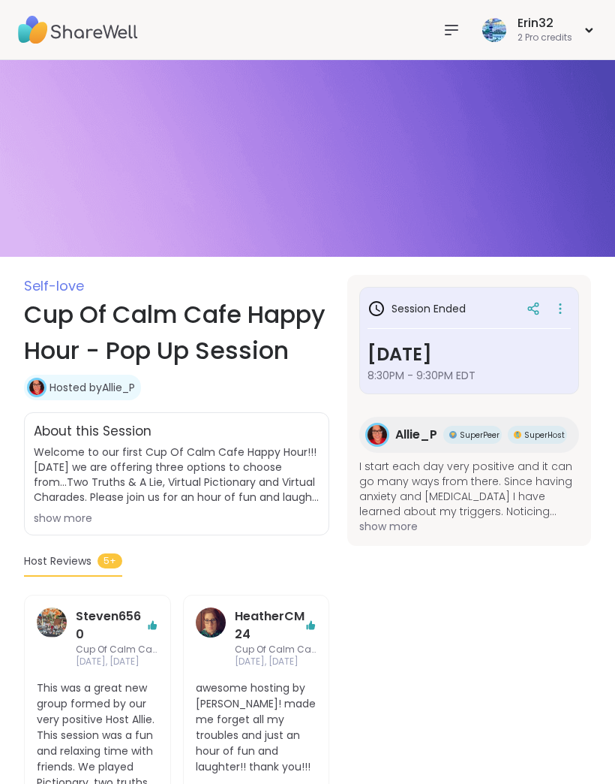 The image size is (615, 784). What do you see at coordinates (545, 435) in the screenshot?
I see `span: SuperHost` at bounding box center [545, 435].